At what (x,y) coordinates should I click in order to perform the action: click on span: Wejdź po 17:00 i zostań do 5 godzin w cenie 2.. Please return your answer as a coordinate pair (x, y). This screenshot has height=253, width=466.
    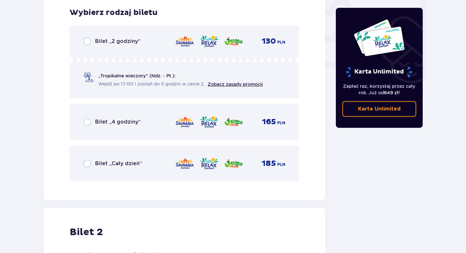
    Looking at the image, I should click on (152, 84).